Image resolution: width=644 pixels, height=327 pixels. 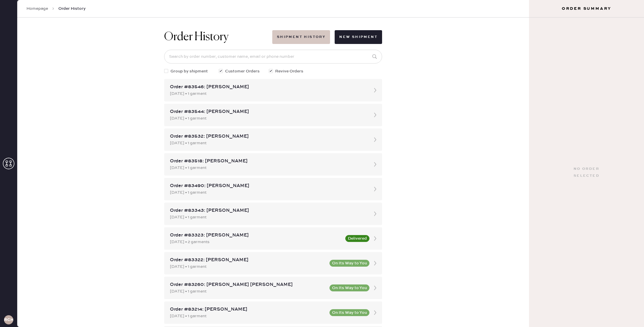 What do you see at coordinates (8, 319) in the screenshot?
I see `h3: RCHA` at bounding box center [8, 319].